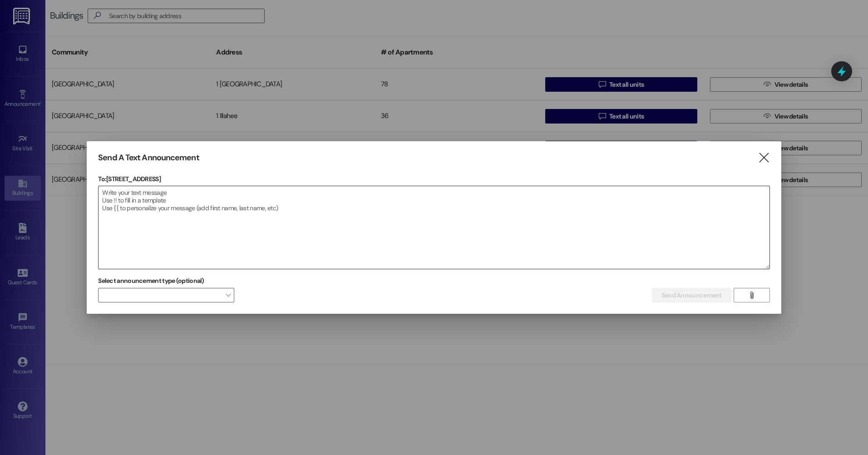 This screenshot has height=455, width=868. I want to click on span: Send Announcement, so click(692, 296).